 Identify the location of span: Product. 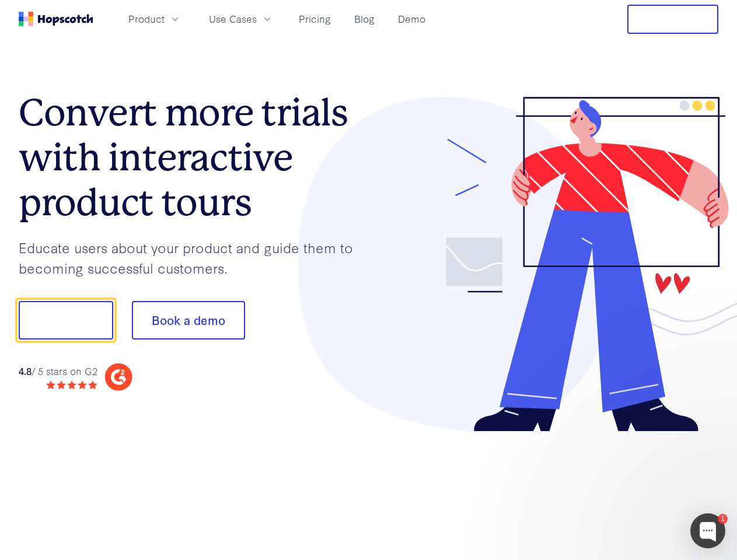
(146, 18).